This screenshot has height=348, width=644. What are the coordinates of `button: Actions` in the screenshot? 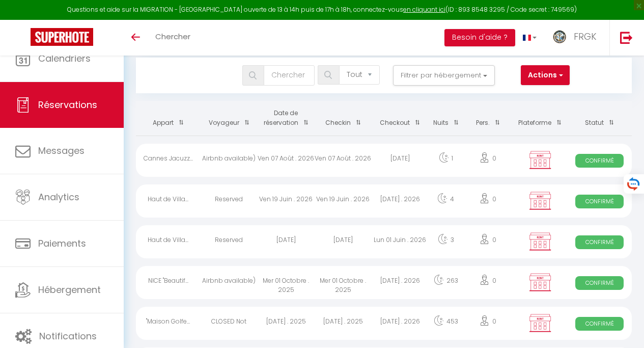 It's located at (545, 75).